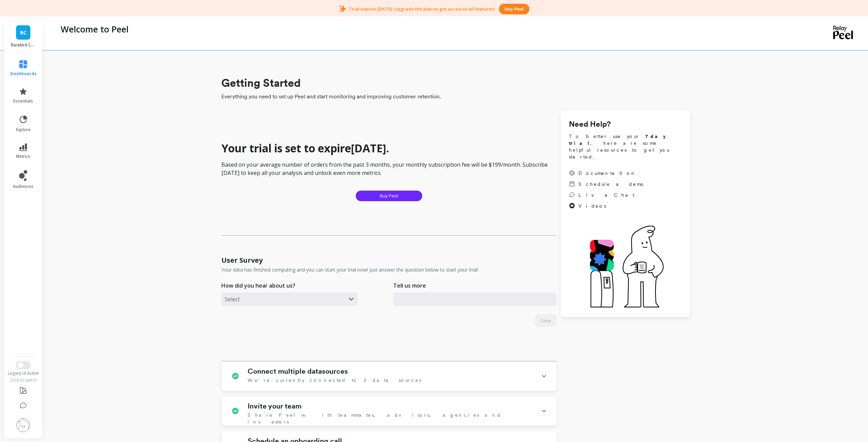 This screenshot has width=868, height=442. What do you see at coordinates (23, 186) in the screenshot?
I see `span: audiences` at bounding box center [23, 186].